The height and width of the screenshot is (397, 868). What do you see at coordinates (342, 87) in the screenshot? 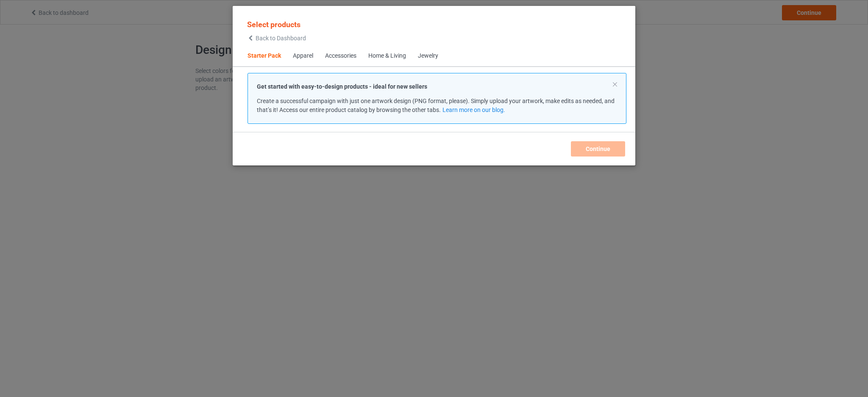
I see `strong: Get started with easy-to-design products - ideal for new sellers` at bounding box center [342, 87].